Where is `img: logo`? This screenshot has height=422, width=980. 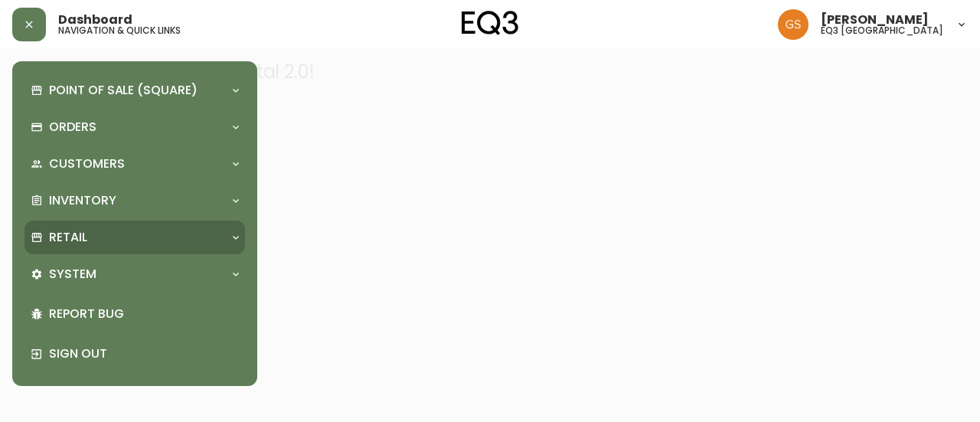 img: logo is located at coordinates (490, 23).